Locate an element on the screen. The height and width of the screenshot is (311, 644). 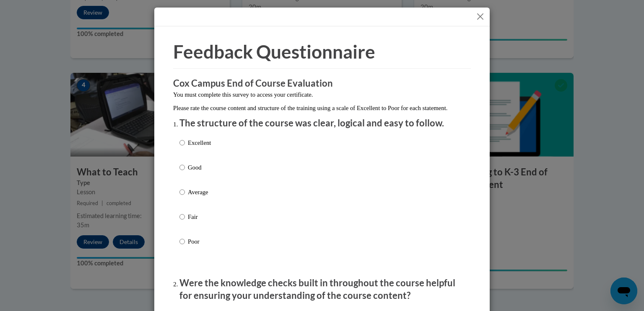
p: Were the knowledge checks built in throughout the course helpful for ensuring your understanding ... is located at coordinates (322, 290).